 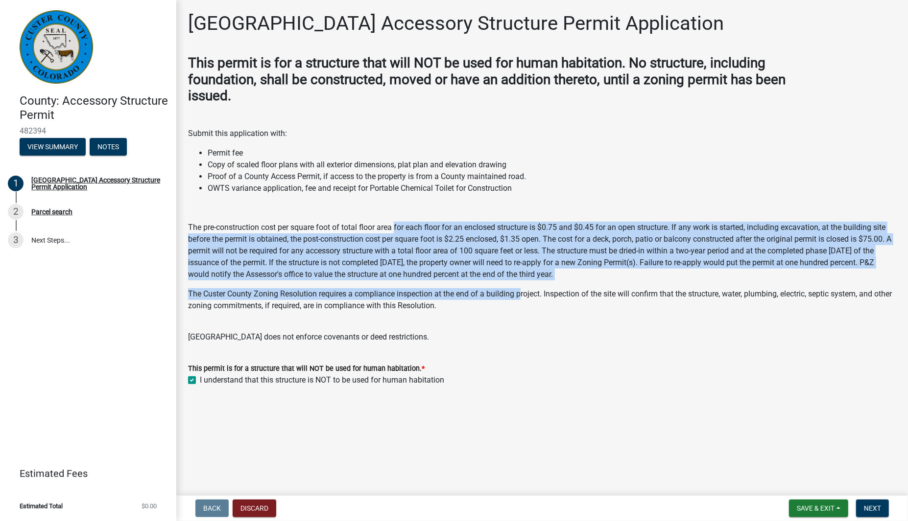 What do you see at coordinates (872, 509) in the screenshot?
I see `button: Next` at bounding box center [872, 509].